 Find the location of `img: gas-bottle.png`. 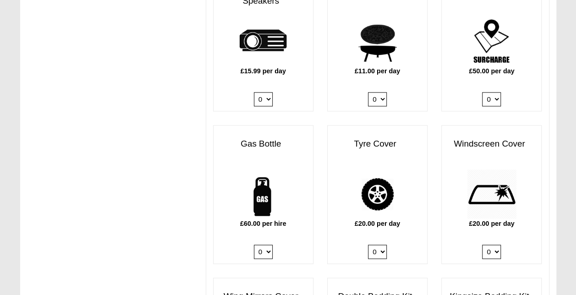

img: gas-bottle.png is located at coordinates (263, 194).